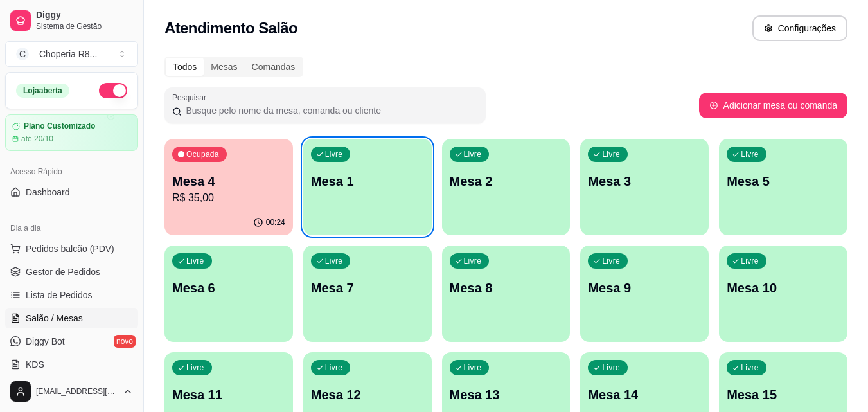 Image resolution: width=868 pixels, height=412 pixels. I want to click on div: Loja aberta, so click(42, 91).